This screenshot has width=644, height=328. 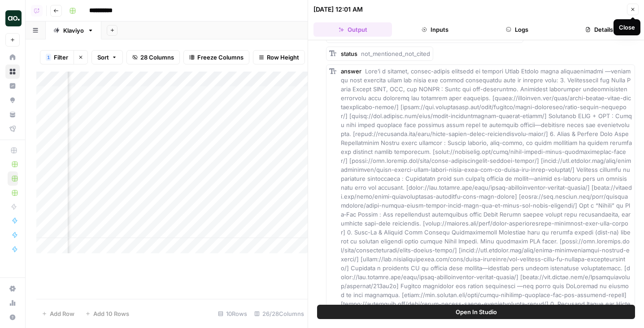 I want to click on a: Klaviyo, so click(x=73, y=30).